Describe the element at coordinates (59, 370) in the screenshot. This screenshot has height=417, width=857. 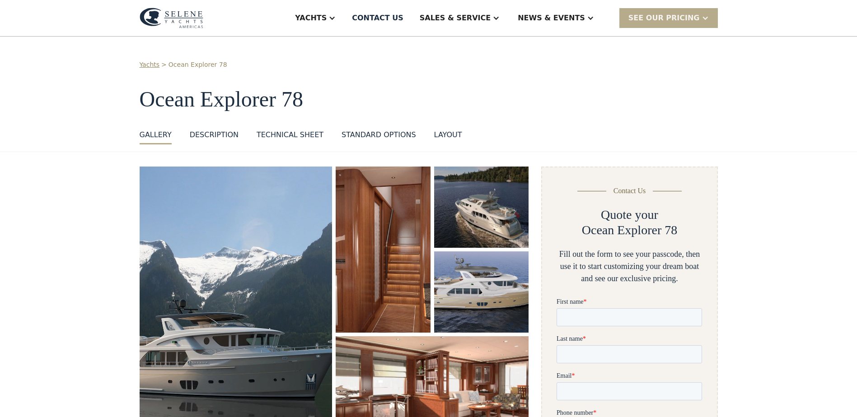
I see `strong: Yes, I’d like to receive SMS updates.` at that location.